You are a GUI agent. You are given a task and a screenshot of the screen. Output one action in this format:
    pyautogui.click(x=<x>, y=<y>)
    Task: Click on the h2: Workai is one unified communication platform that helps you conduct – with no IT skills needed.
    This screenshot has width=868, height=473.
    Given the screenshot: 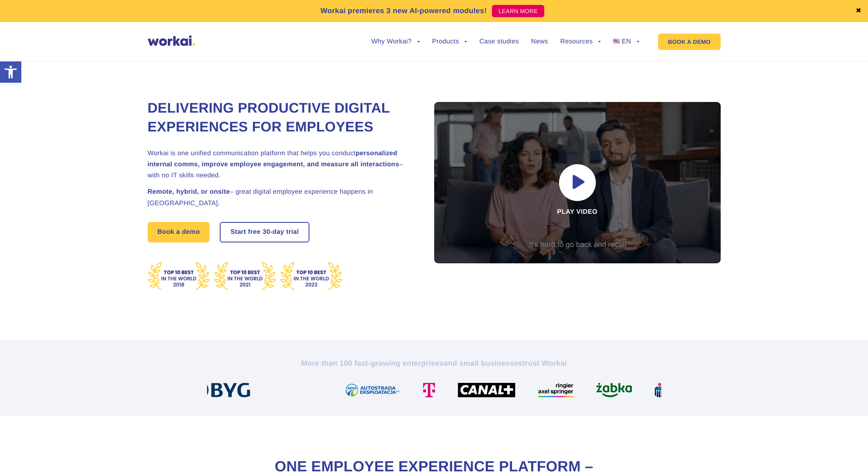 What is the action you would take?
    pyautogui.click(x=281, y=165)
    